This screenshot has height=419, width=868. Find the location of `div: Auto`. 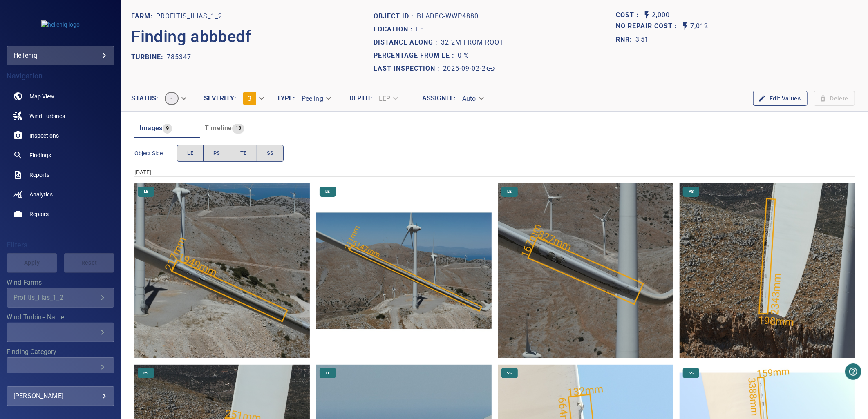

div: Auto is located at coordinates (472, 98).